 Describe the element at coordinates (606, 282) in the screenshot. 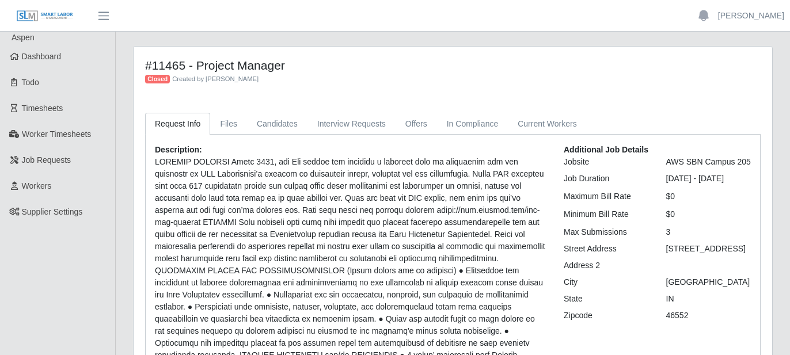

I see `div: City` at that location.